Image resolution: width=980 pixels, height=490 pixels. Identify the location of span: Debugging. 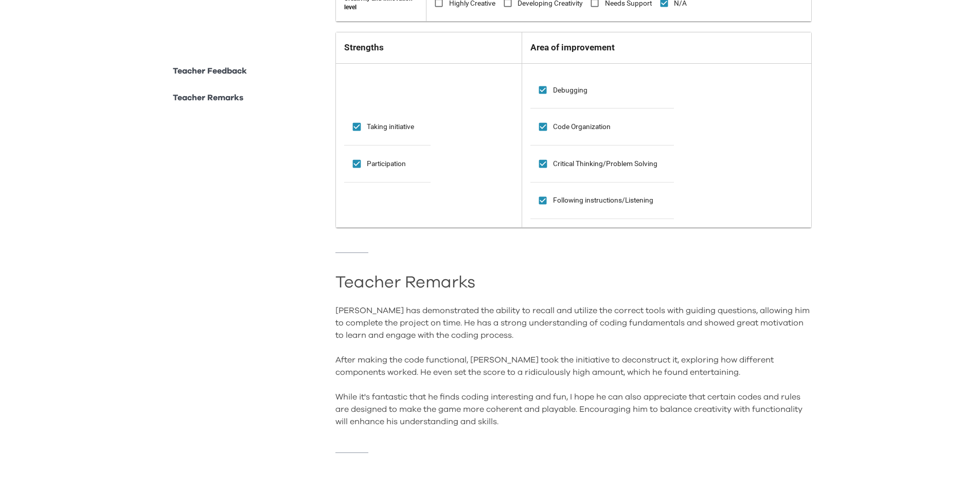
(570, 90).